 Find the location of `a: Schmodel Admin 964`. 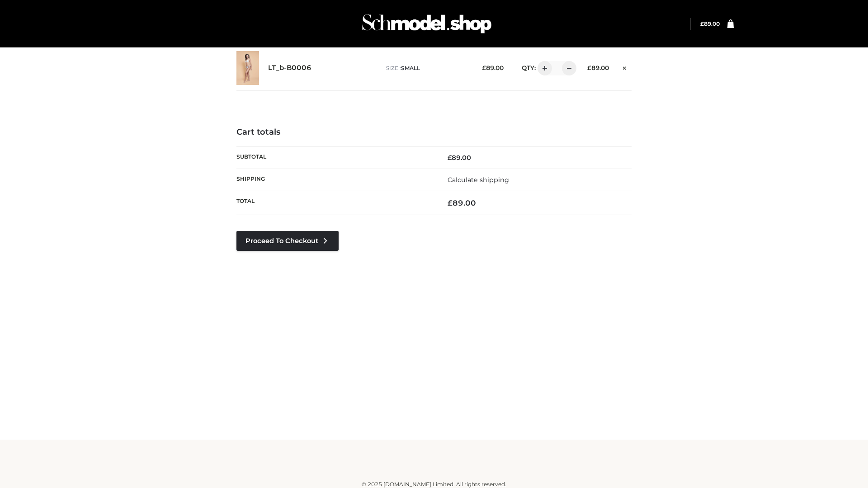

a: Schmodel Admin 964 is located at coordinates (427, 24).